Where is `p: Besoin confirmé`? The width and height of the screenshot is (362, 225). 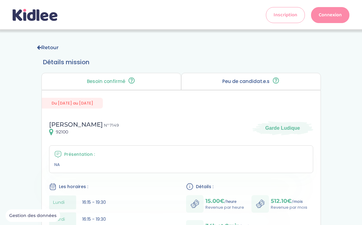
p: Besoin confirmé is located at coordinates (106, 81).